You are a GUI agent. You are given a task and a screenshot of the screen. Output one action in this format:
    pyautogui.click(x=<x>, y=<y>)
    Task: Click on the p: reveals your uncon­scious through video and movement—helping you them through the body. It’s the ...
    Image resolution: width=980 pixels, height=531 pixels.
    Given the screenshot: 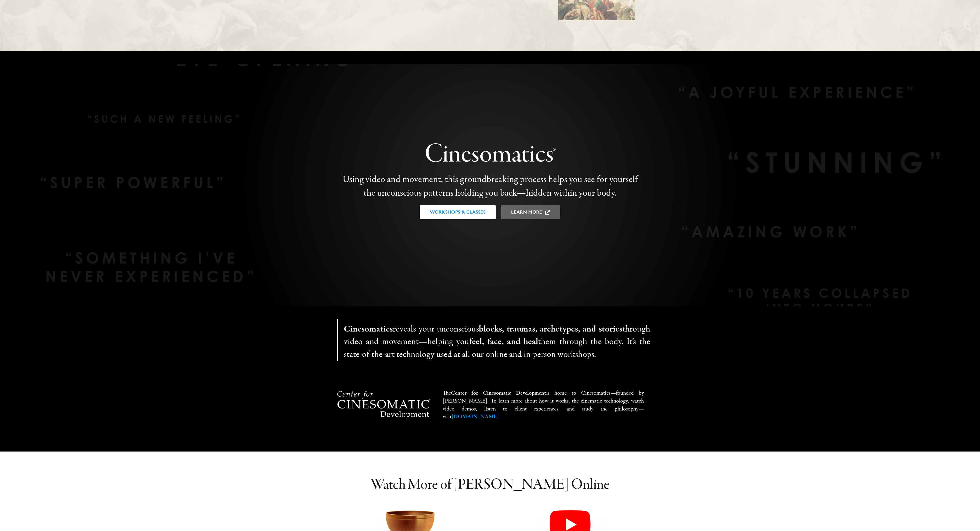 What is the action you would take?
    pyautogui.click(x=496, y=342)
    